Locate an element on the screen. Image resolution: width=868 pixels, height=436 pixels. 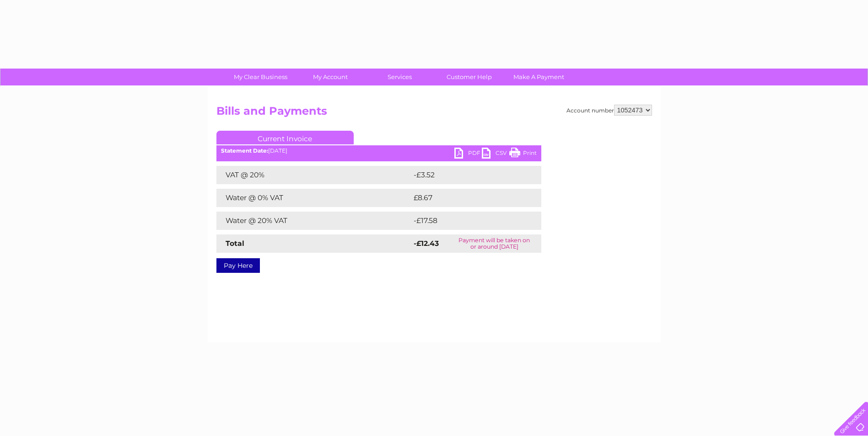
strong: -£12.43 is located at coordinates (426, 243).